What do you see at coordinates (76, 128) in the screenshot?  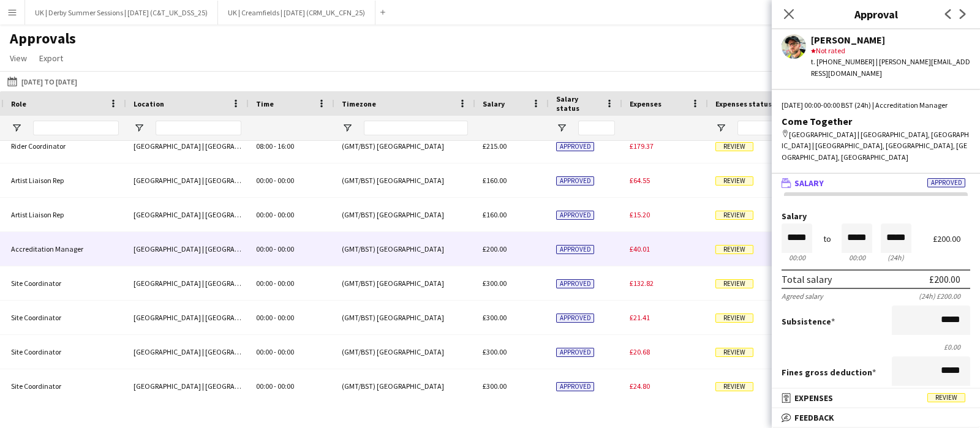 I see `input: Role Filter Input` at bounding box center [76, 128].